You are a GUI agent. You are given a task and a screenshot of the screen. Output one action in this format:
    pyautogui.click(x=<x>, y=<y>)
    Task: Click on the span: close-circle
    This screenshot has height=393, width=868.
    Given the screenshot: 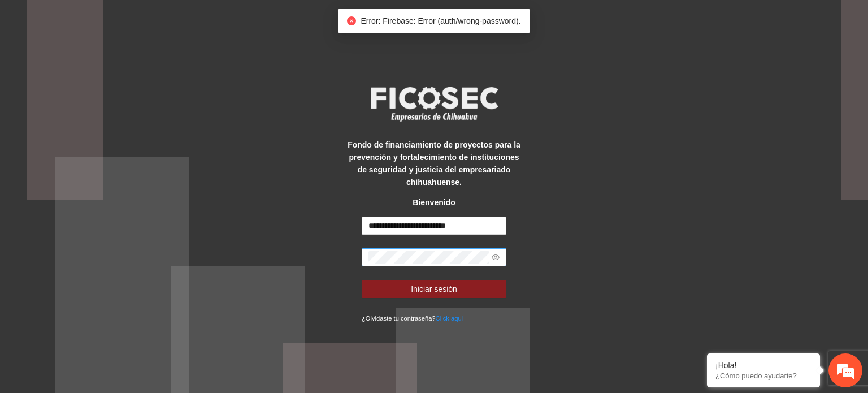 What is the action you would take?
    pyautogui.click(x=352, y=21)
    